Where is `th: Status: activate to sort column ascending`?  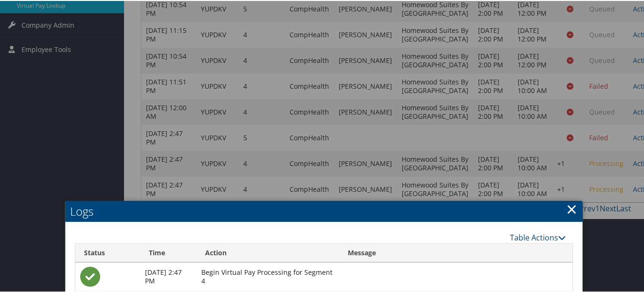 th: Status: activate to sort column ascending is located at coordinates (107, 252).